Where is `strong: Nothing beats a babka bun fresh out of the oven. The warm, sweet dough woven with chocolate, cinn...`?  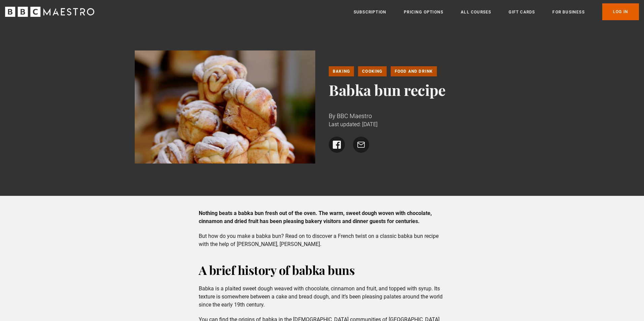 strong: Nothing beats a babka bun fresh out of the oven. The warm, sweet dough woven with chocolate, cinn... is located at coordinates (315, 217).